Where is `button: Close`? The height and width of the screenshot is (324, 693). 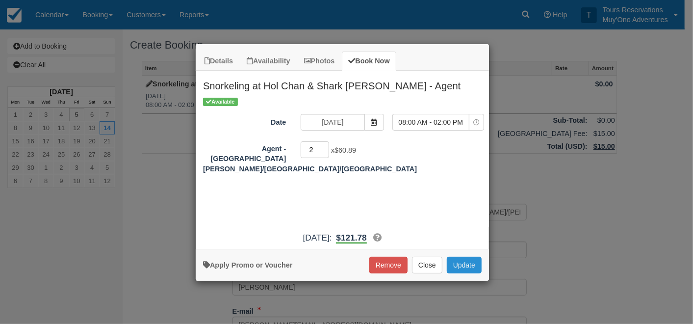 button: Close is located at coordinates (427, 265).